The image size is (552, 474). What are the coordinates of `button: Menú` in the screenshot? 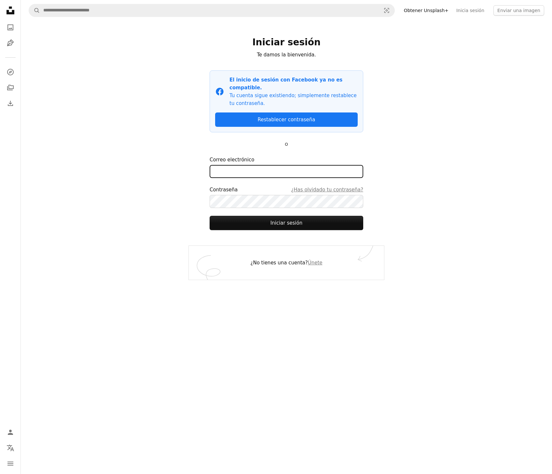 It's located at (10, 463).